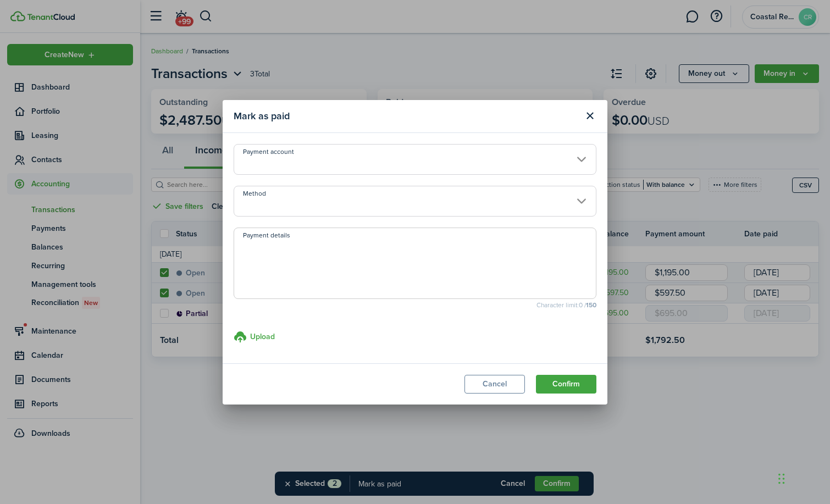 The width and height of the screenshot is (830, 504). What do you see at coordinates (591, 305) in the screenshot?
I see `b: 150` at bounding box center [591, 305].